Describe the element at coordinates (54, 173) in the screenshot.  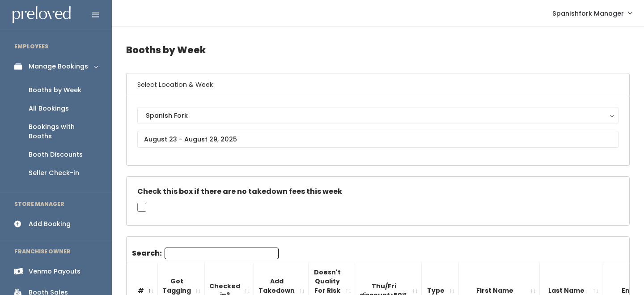
I see `div: Seller Check-in` at that location.